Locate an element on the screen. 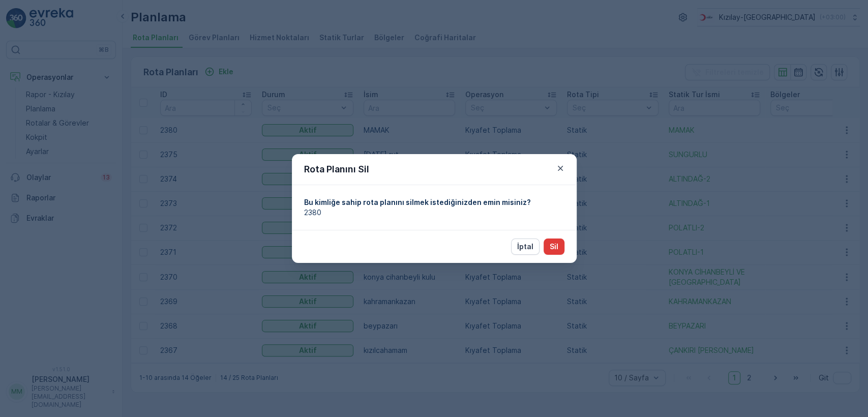 The image size is (868, 417). p: Sil is located at coordinates (554, 247).